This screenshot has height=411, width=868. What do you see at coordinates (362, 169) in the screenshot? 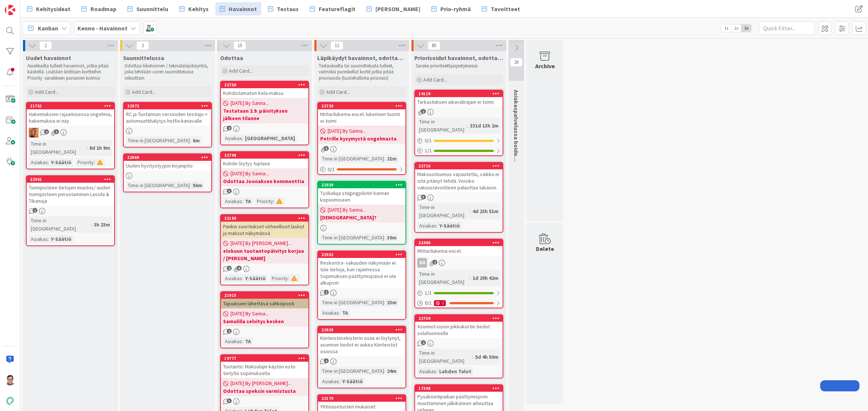
I see `div: 0/1` at bounding box center [362, 169].